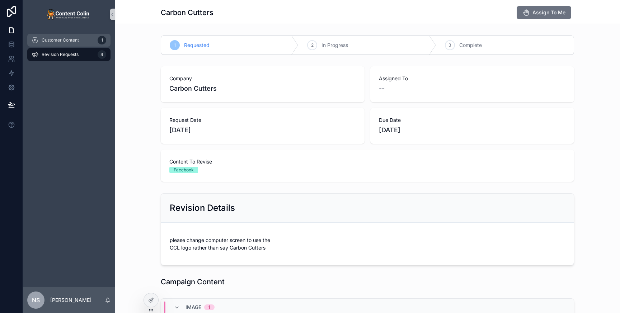 The image size is (620, 313). Describe the element at coordinates (335, 45) in the screenshot. I see `span: In Progress` at that location.